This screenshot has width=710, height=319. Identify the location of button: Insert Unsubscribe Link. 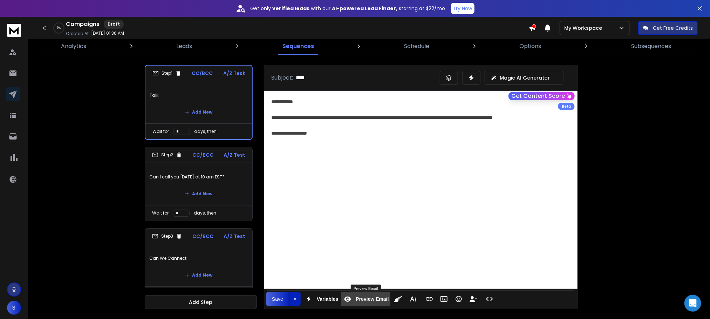
(473, 299).